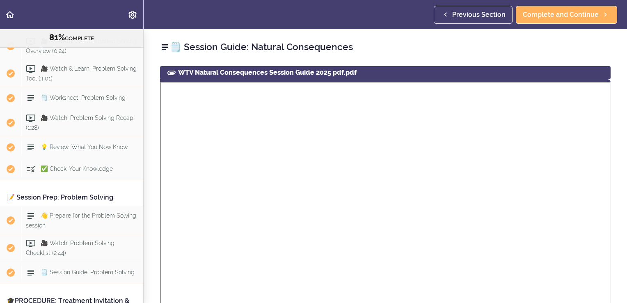 The height and width of the screenshot is (303, 627). Describe the element at coordinates (57, 37) in the screenshot. I see `span: 81%` at that location.